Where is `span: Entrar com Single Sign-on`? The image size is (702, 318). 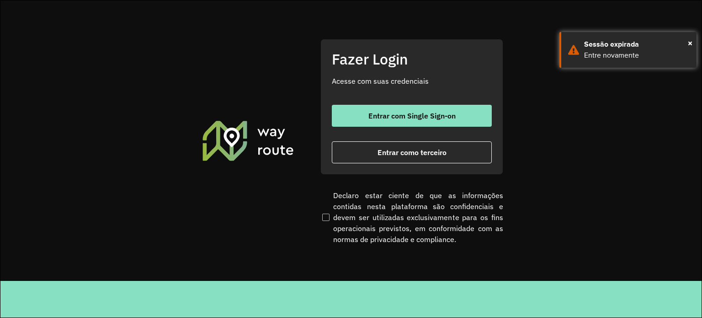
span: Entrar com Single Sign-on is located at coordinates (412, 116).